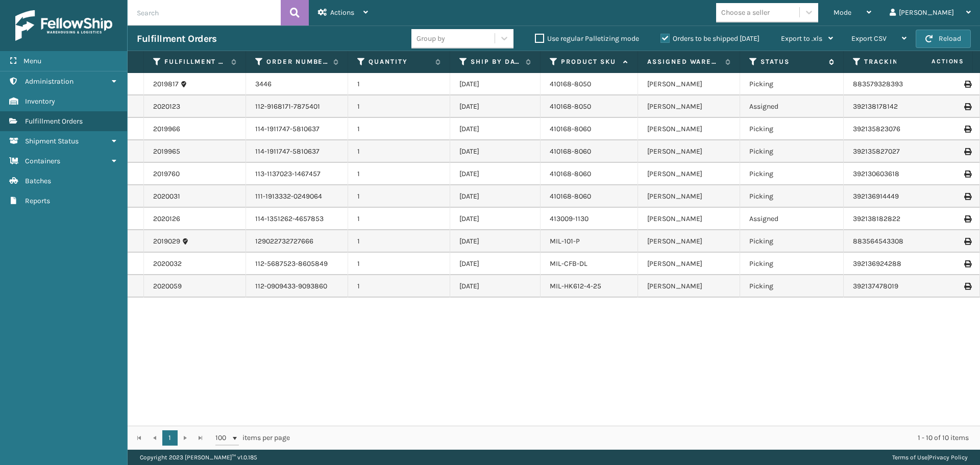 This screenshot has width=980, height=465. I want to click on a: 392135823076, so click(877, 128).